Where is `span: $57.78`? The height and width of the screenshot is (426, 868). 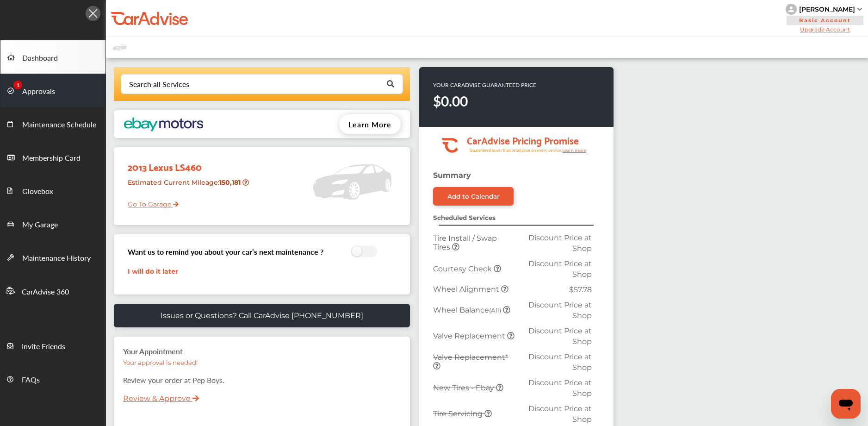 span: $57.78 is located at coordinates (580, 289).